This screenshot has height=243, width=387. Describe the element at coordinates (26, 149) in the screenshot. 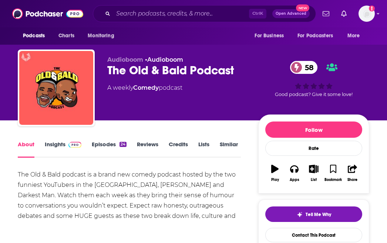

I see `a: About` at that location.